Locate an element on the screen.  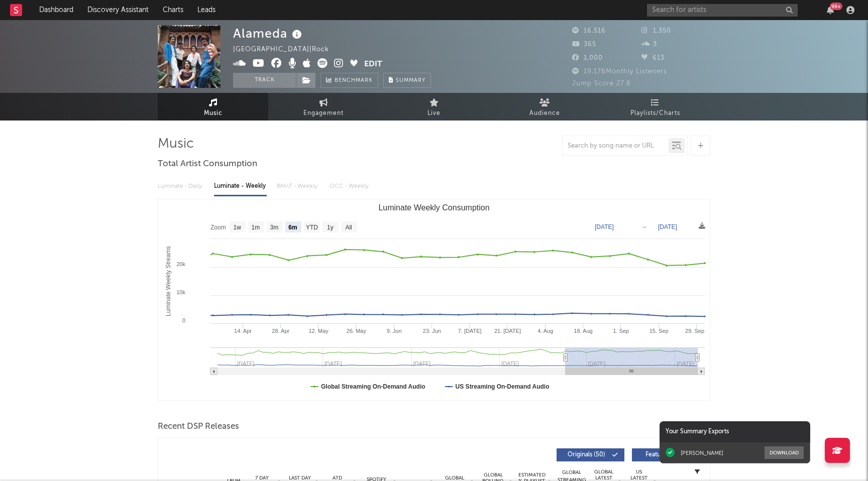
button: 99+ is located at coordinates (831, 10).